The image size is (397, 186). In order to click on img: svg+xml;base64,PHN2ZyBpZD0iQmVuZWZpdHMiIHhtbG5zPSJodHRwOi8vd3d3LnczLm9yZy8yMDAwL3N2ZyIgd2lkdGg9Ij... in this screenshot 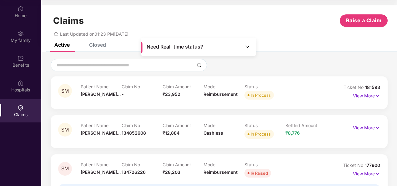, I will do `click(21, 58)`.